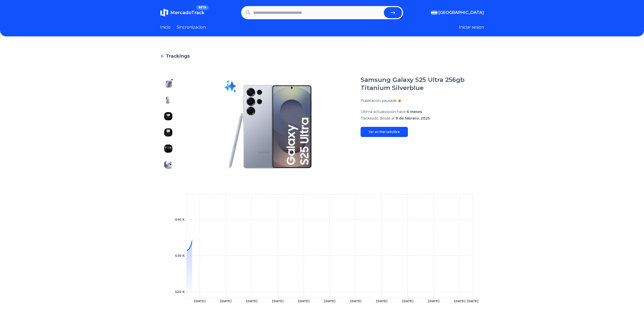 The height and width of the screenshot is (326, 644). What do you see at coordinates (202, 7) in the screenshot?
I see `span: BETA` at bounding box center [202, 7].